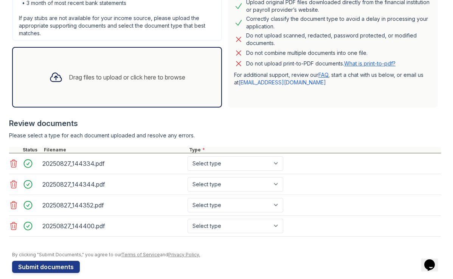  What do you see at coordinates (114, 205) in the screenshot?
I see `div: 20250827_144352.pdf` at bounding box center [114, 205].